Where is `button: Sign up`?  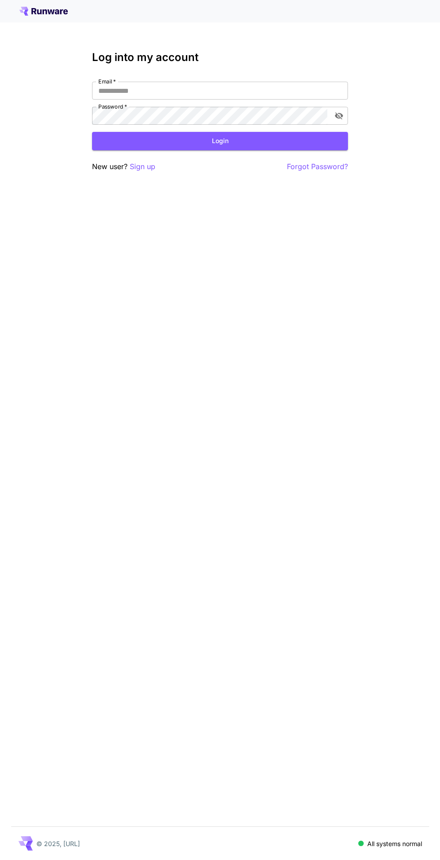 button: Sign up is located at coordinates (142, 166).